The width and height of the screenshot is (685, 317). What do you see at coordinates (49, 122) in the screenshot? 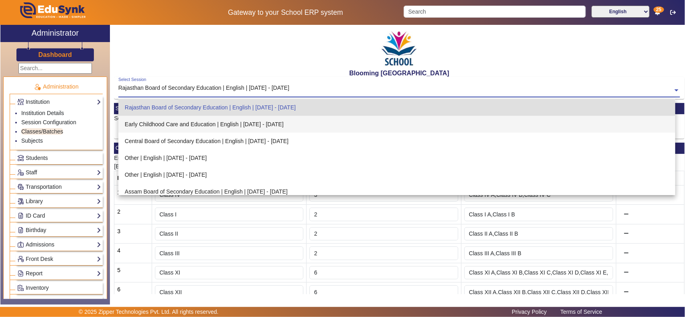
I see `a: Session Configuration` at bounding box center [49, 122].